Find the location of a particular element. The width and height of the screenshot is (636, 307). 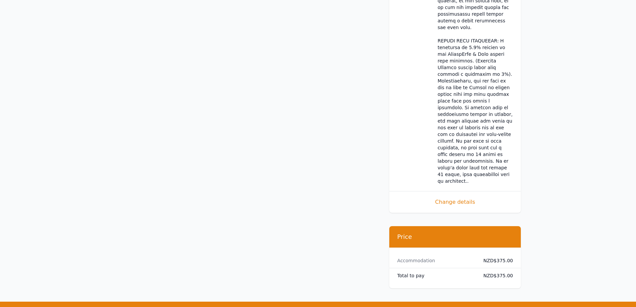

dt: Accommodation is located at coordinates (435, 260).